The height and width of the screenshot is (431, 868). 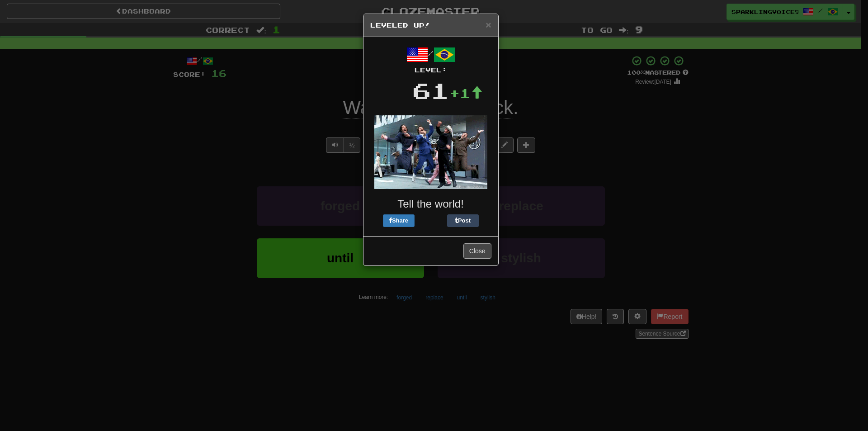 I want to click on h3: Tell the world!, so click(x=431, y=204).